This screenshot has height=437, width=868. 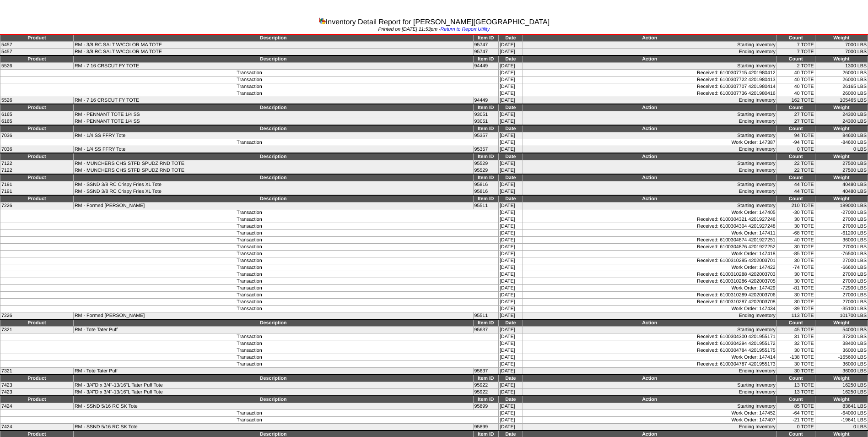 I want to click on td: -81 TOTE, so click(x=796, y=288).